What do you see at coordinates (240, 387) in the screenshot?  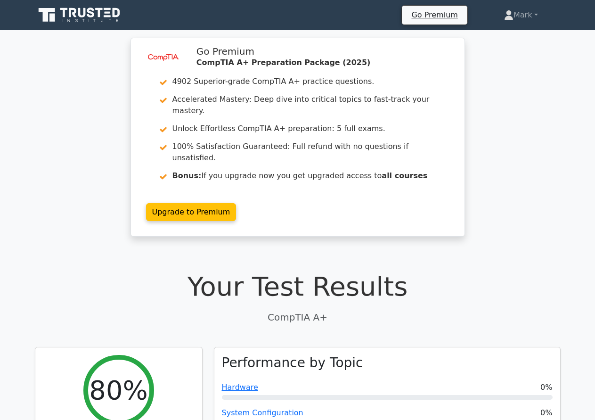 I see `a: Hardware` at bounding box center [240, 387].